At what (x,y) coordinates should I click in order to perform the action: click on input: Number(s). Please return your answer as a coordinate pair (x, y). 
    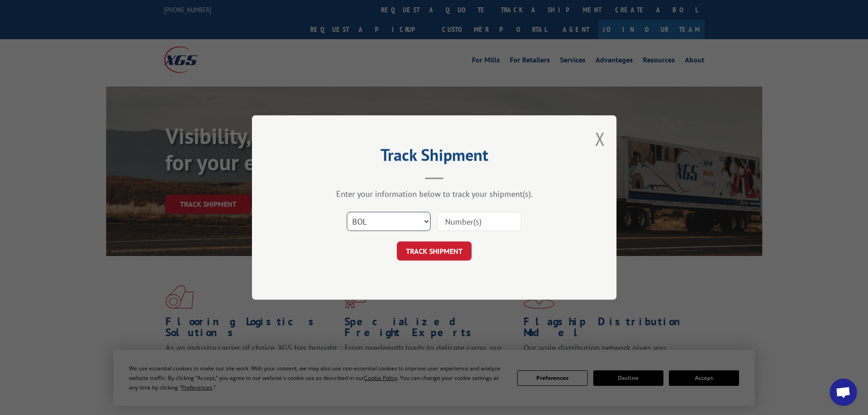
    Looking at the image, I should click on (479, 222).